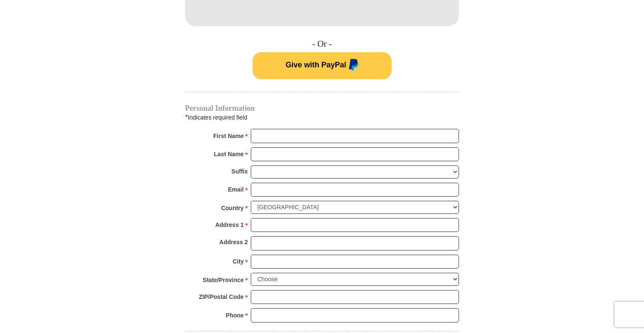  I want to click on strong: ZIP/Postal Code, so click(221, 297).